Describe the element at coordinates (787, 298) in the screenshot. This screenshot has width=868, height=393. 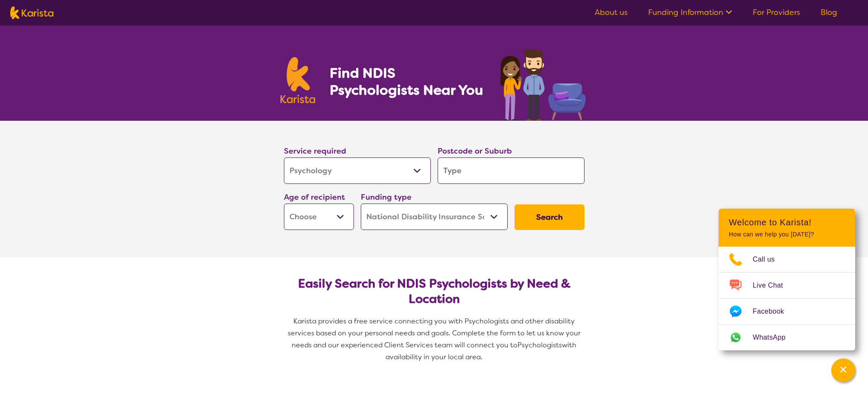
I see `ul: Choose channel` at that location.